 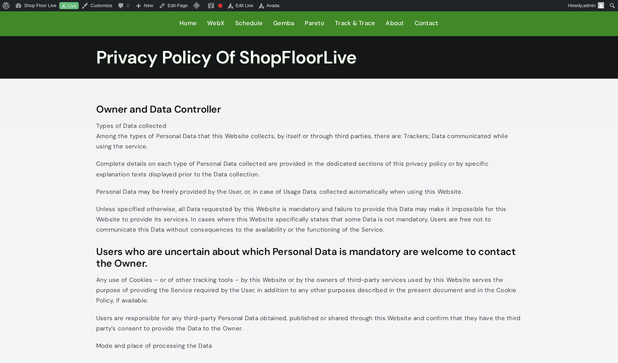 What do you see at coordinates (249, 23) in the screenshot?
I see `a: Schedule` at bounding box center [249, 23].